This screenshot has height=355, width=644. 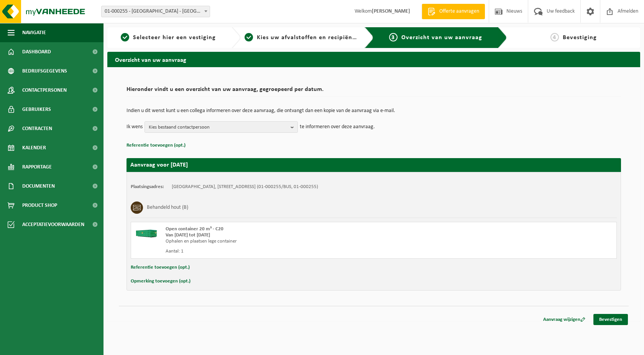 What do you see at coordinates (442, 38) in the screenshot?
I see `span: Overzicht van uw aanvraag` at bounding box center [442, 38].